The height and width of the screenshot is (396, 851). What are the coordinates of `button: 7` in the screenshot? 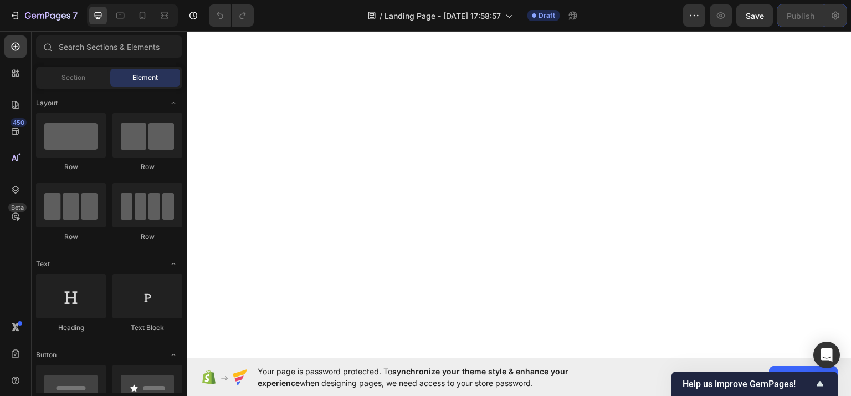 It's located at (43, 16).